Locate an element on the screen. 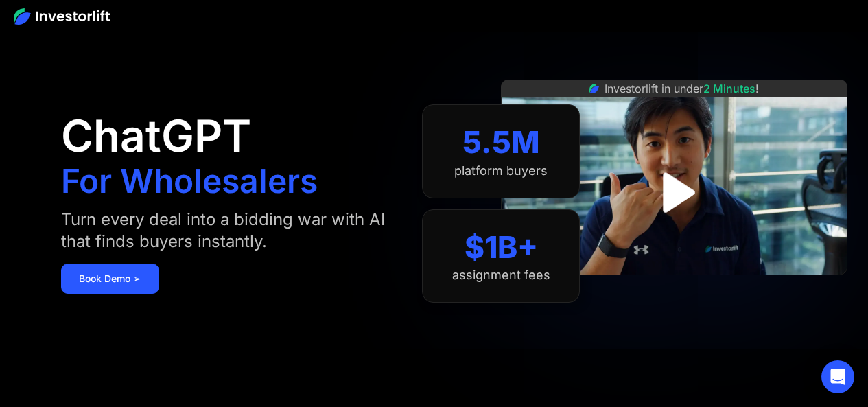 The height and width of the screenshot is (407, 868). span: 2 Minutes is located at coordinates (729, 89).